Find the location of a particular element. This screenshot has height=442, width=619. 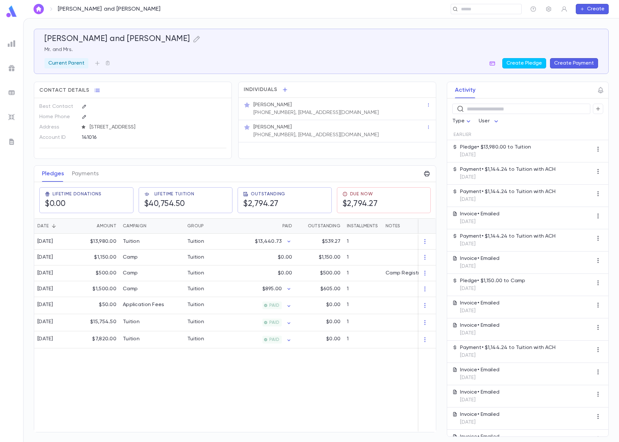

img: home_white.a664292cf8c1dea59945f0da9f25487c.svg is located at coordinates (39, 9).